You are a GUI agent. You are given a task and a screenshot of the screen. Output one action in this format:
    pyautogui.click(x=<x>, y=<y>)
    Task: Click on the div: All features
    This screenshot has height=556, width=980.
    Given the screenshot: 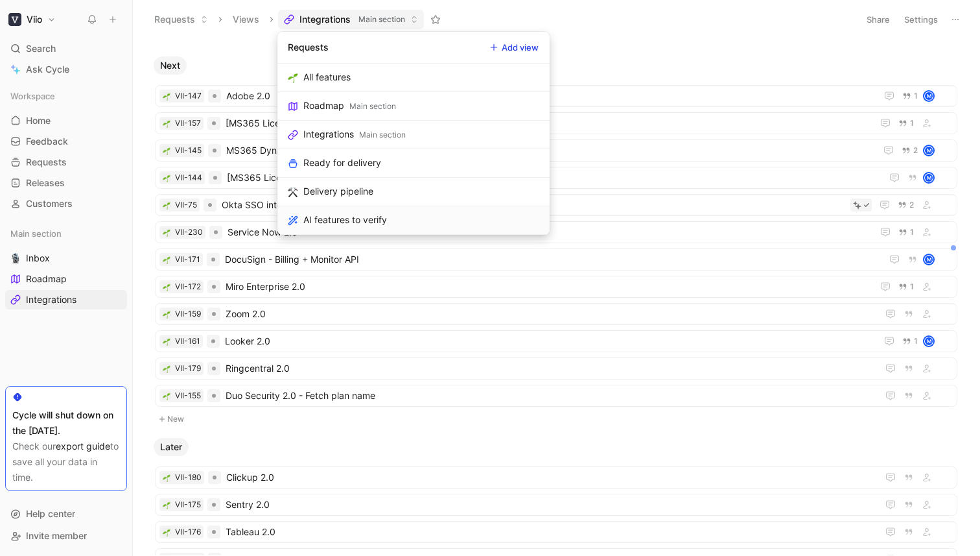 What is the action you would take?
    pyautogui.click(x=327, y=77)
    